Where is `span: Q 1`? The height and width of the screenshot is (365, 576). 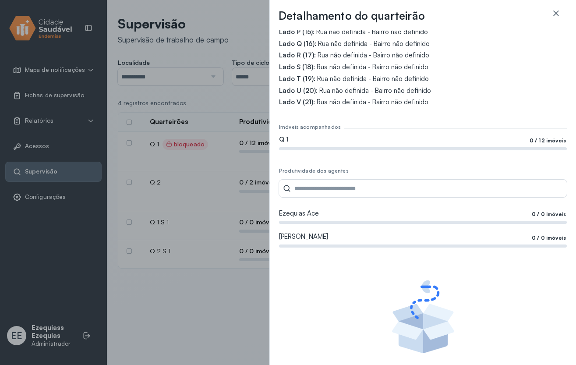 span: Q 1 is located at coordinates (284, 139).